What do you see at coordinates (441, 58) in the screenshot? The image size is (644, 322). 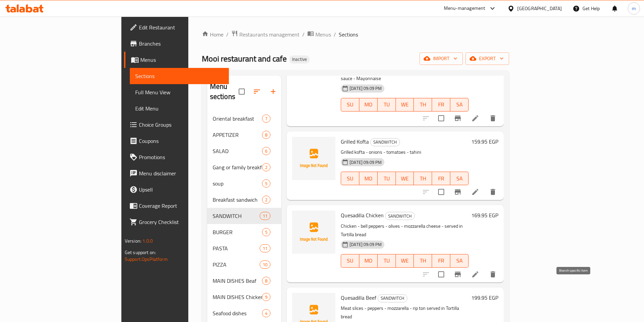 I see `span: import` at bounding box center [441, 58].